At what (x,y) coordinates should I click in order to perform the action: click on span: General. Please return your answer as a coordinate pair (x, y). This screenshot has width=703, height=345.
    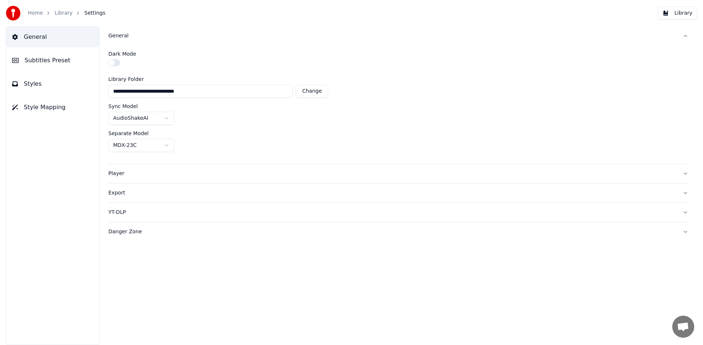
    Looking at the image, I should click on (35, 37).